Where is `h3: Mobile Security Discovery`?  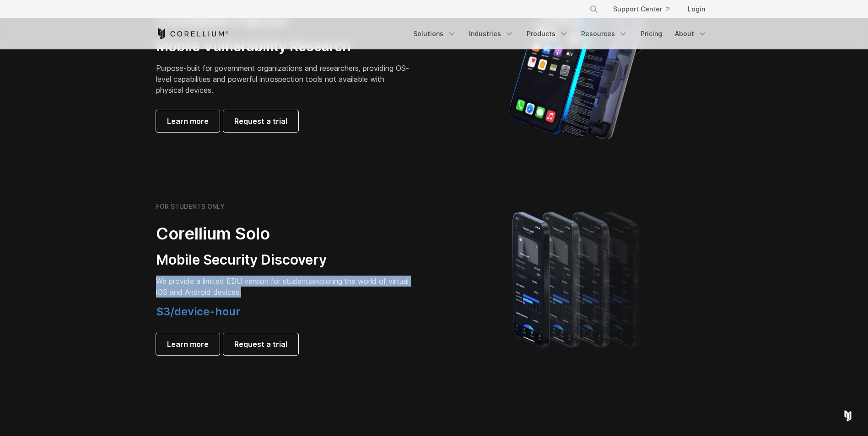 h3: Mobile Security Discovery is located at coordinates (284, 260).